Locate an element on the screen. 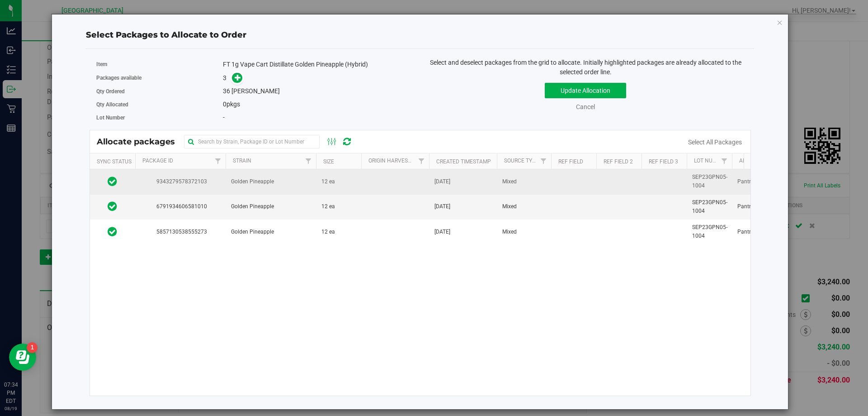 The height and width of the screenshot is (416, 868). a: Source Type is located at coordinates (521, 161).